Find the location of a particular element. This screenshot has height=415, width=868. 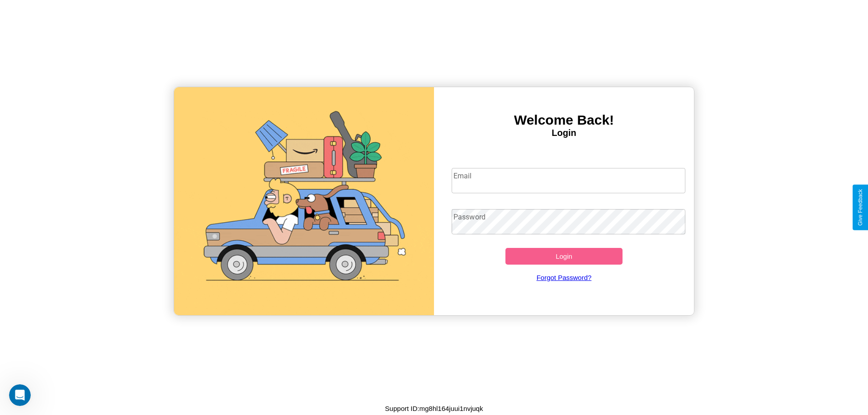

p: Support ID: mg8hl164juui1nvjuqk is located at coordinates (434, 408).